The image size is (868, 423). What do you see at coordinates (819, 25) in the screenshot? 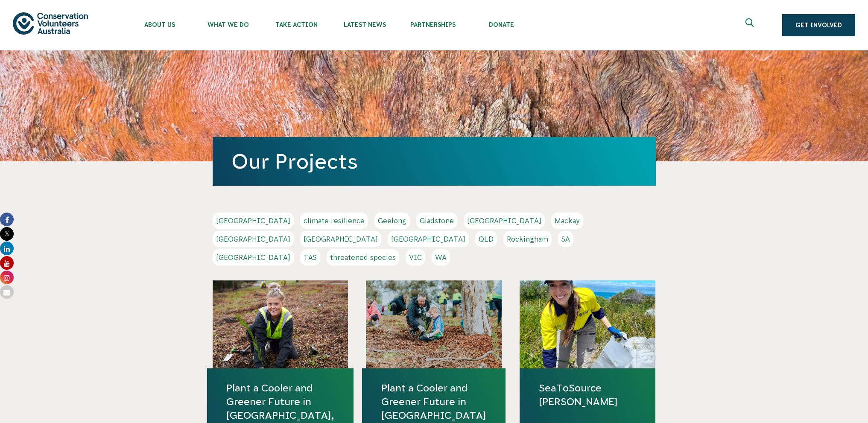
I see `a: Get Involved` at bounding box center [819, 25].